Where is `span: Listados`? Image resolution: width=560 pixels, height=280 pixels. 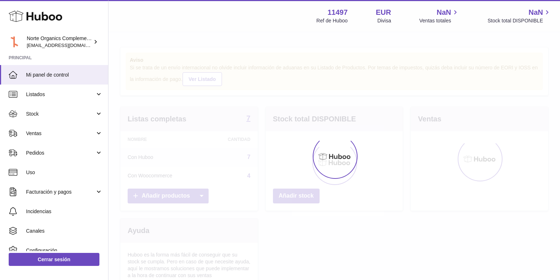
span: Listados is located at coordinates (60, 94).